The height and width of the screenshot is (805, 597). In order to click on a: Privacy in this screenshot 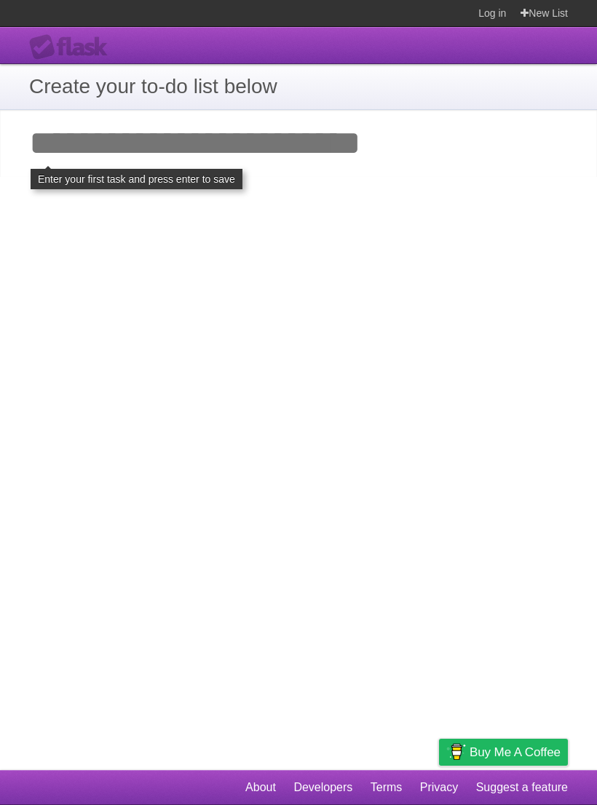, I will do `click(439, 788)`.